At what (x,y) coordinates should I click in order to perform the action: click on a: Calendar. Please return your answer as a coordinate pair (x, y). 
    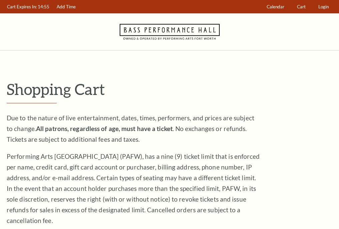
    Looking at the image, I should click on (276, 7).